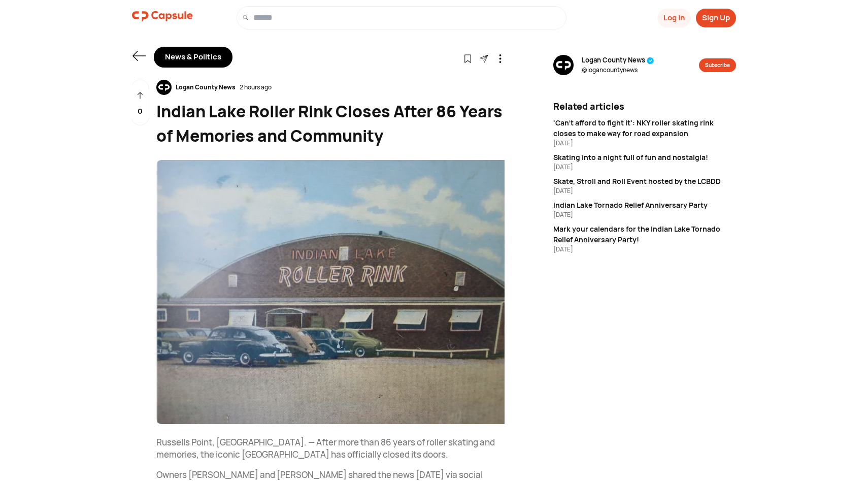 The width and height of the screenshot is (868, 481). What do you see at coordinates (644, 157) in the screenshot?
I see `div: Skating into a night full of fun and nostalgia!` at bounding box center [644, 157].